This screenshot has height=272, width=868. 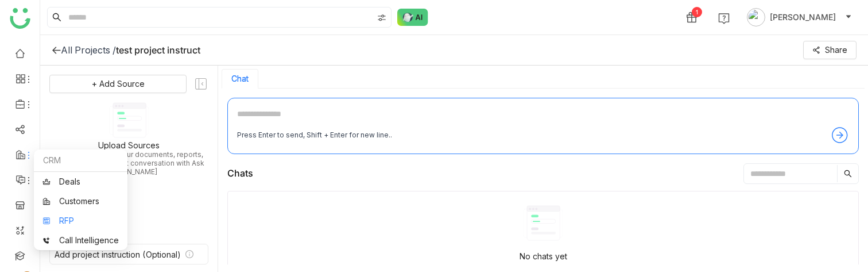 What do you see at coordinates (118, 84) in the screenshot?
I see `button: + Add Source` at bounding box center [118, 84].